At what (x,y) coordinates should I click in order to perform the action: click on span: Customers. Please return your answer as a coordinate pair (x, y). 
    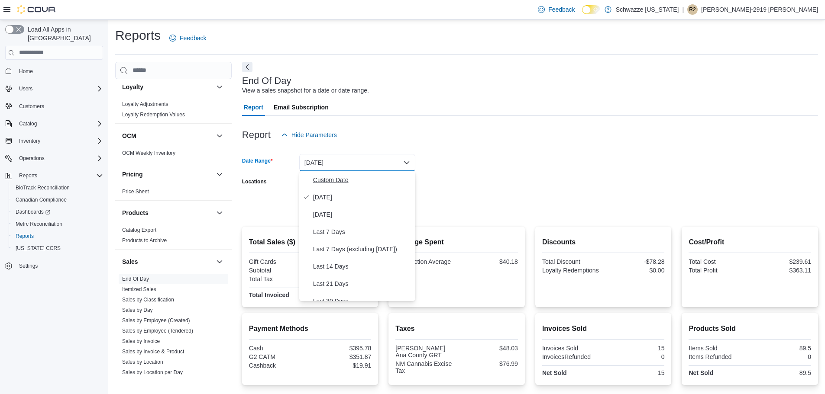
    Looking at the image, I should click on (32, 107).